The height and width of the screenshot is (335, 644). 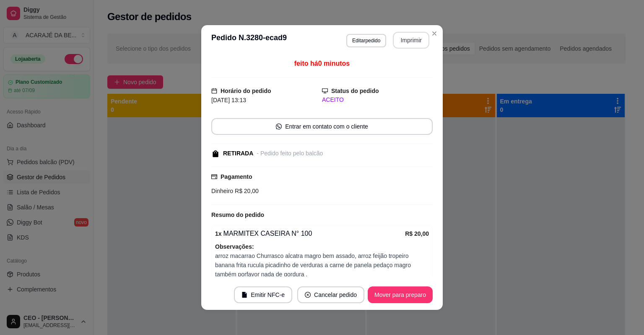 What do you see at coordinates (417, 234) in the screenshot?
I see `strong: R$ 20,00` at bounding box center [417, 234].